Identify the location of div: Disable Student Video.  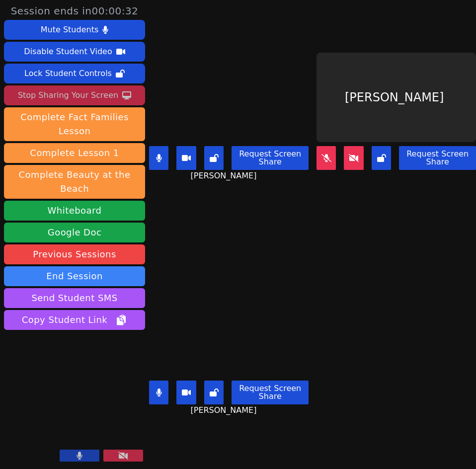
(67, 52).